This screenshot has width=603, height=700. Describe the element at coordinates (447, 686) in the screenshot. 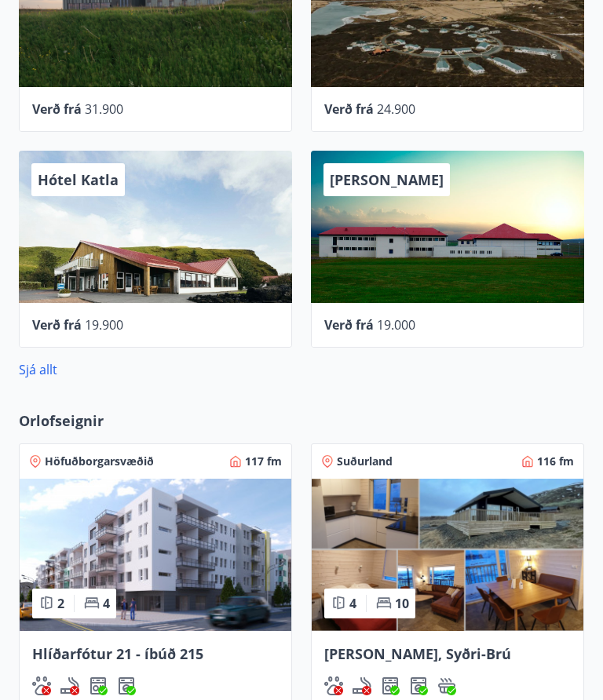

I see `img: h89QDIuHlAdpqTriuIvuEWkTH976fOgBEOOeu1mi.svg` at that location.